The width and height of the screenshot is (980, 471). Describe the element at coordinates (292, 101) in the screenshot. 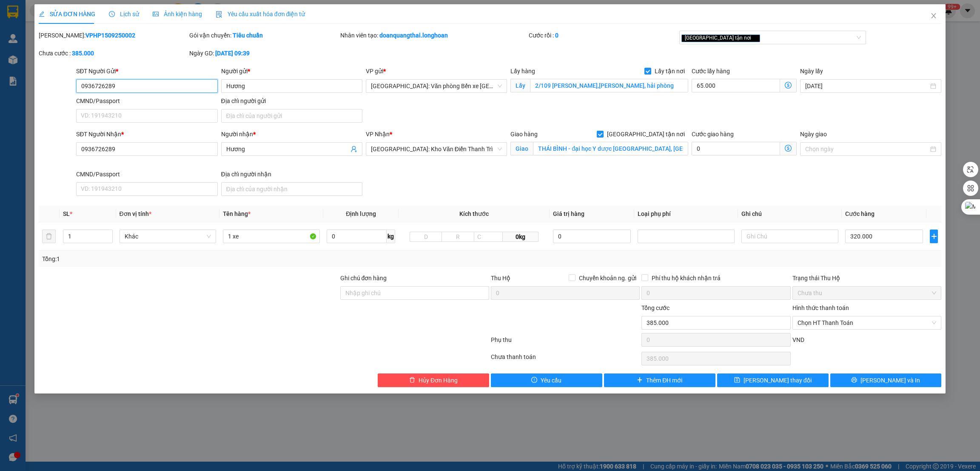

I see `div: Địa chỉ người gửi` at that location.